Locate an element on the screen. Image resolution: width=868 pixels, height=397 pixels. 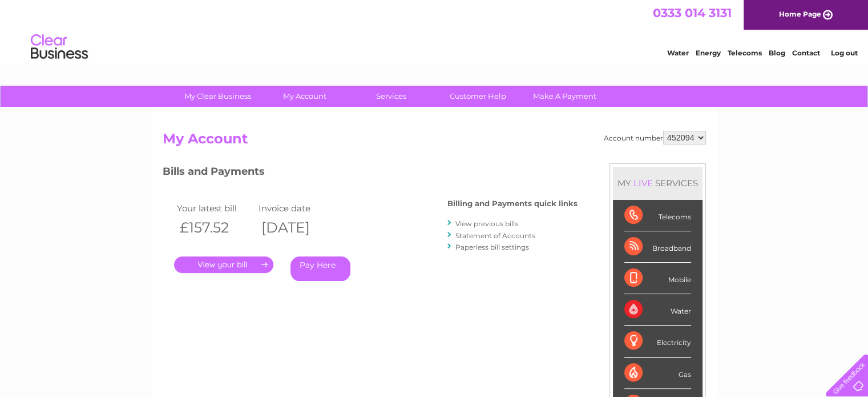
div: Gas is located at coordinates (658, 373).